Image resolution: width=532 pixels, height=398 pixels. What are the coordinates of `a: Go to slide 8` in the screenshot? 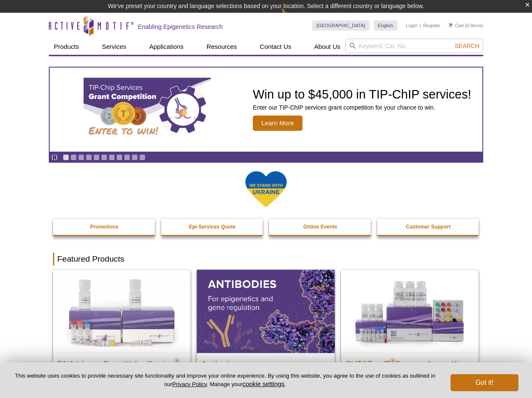 It's located at (119, 157).